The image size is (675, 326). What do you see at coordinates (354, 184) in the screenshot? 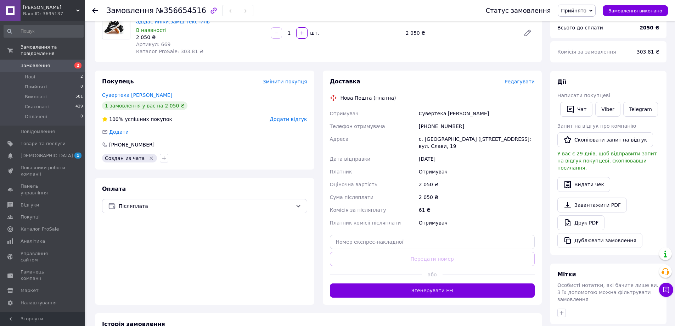
I see `span: Оціночна вартість` at bounding box center [354, 184].